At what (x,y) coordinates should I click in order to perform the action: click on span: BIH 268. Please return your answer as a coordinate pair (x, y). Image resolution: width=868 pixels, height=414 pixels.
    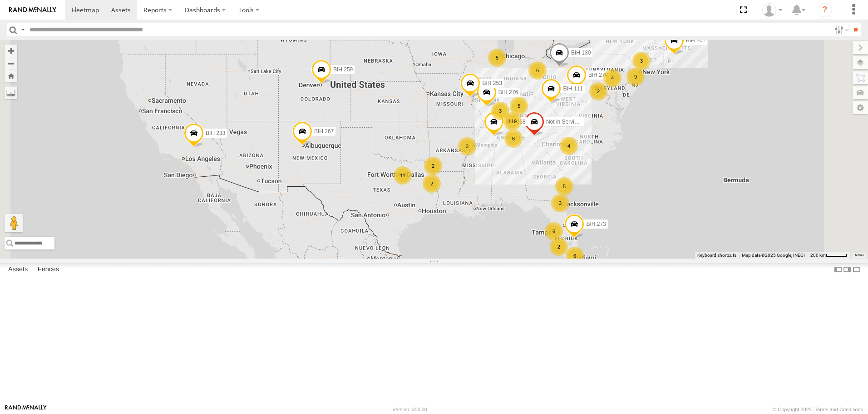
    Looking at the image, I should click on (516, 122).